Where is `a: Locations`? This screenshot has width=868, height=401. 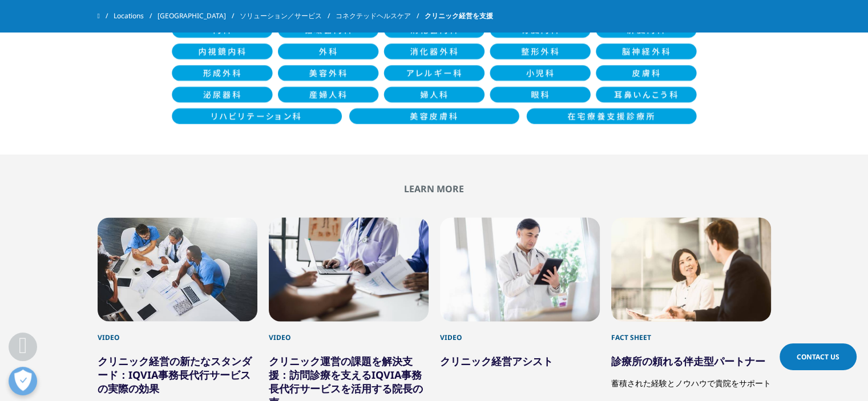
a: Locations is located at coordinates (135, 16).